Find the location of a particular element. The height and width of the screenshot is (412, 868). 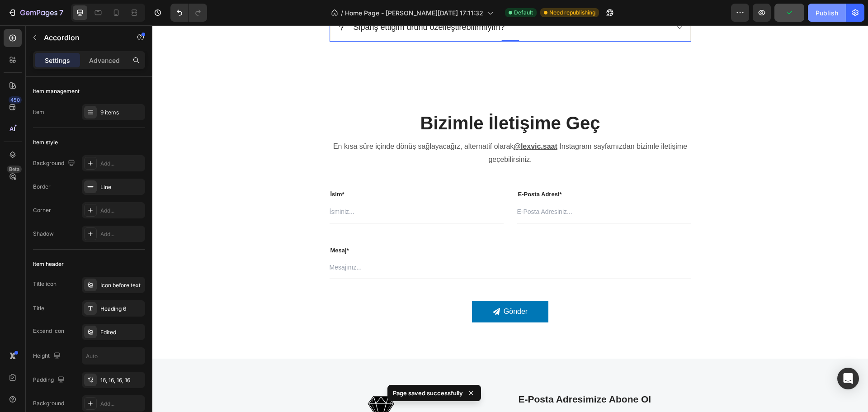

div: 450 is located at coordinates (15, 100).